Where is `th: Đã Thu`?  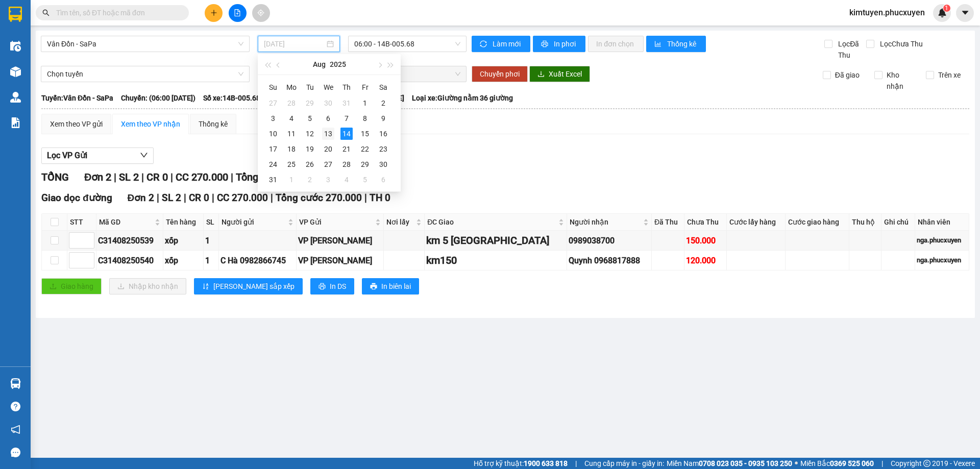 th: Đã Thu is located at coordinates (668, 222).